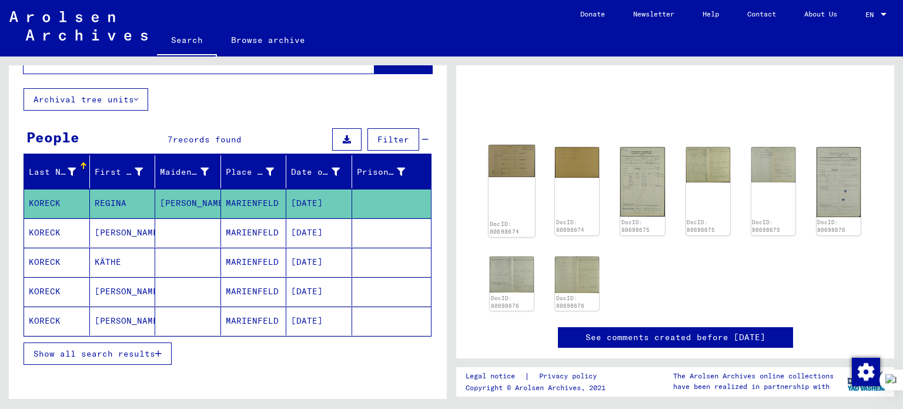 This screenshot has height=409, width=903. What do you see at coordinates (867, 381) in the screenshot?
I see `img: yv_logo.png` at bounding box center [867, 381].